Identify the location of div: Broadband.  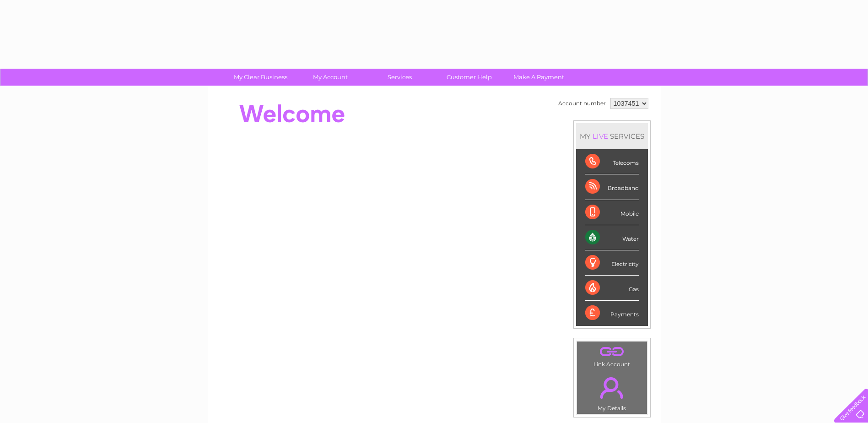
(612, 187).